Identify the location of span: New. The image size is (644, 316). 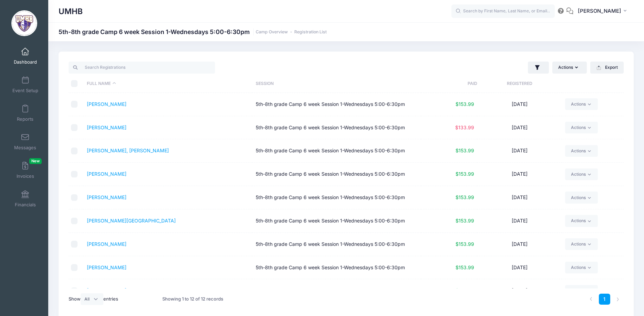
(36, 161).